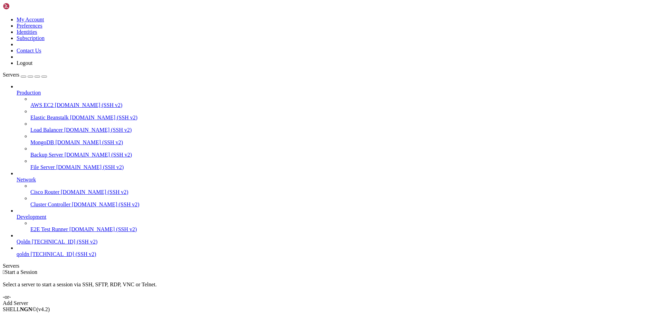 This screenshot has width=663, height=326. What do you see at coordinates (30, 19) in the screenshot?
I see `a: My Account` at bounding box center [30, 19].